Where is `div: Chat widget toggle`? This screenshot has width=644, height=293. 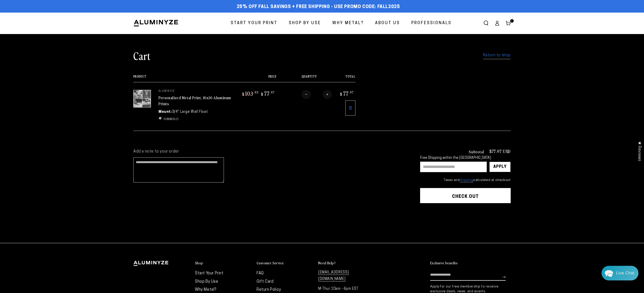
div: Chat widget toggle is located at coordinates (620, 273).